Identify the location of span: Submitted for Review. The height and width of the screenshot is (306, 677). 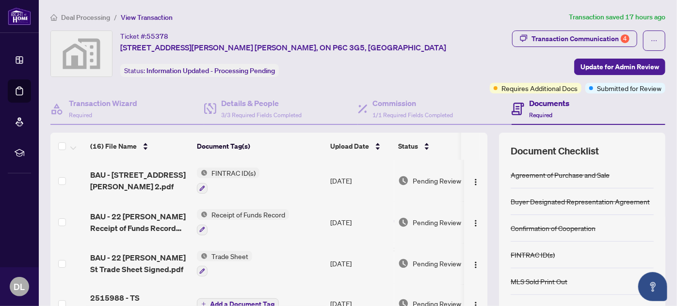
(629, 88).